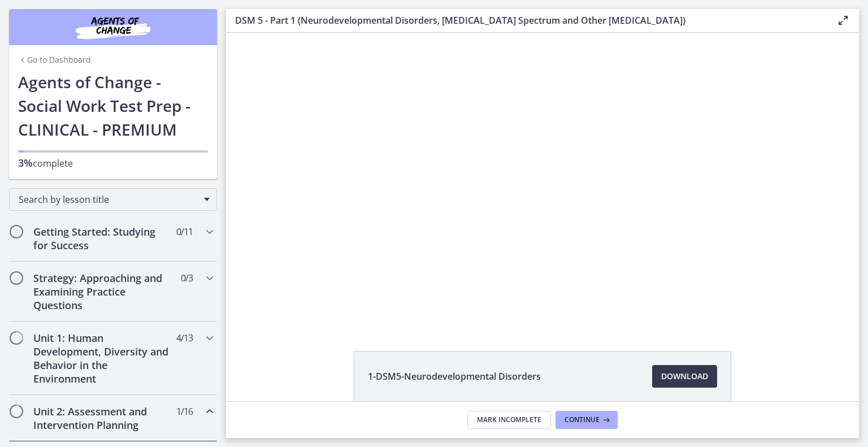 The height and width of the screenshot is (447, 868). Describe the element at coordinates (102, 418) in the screenshot. I see `h2: Unit 2: Assessment and Intervention Planning` at that location.